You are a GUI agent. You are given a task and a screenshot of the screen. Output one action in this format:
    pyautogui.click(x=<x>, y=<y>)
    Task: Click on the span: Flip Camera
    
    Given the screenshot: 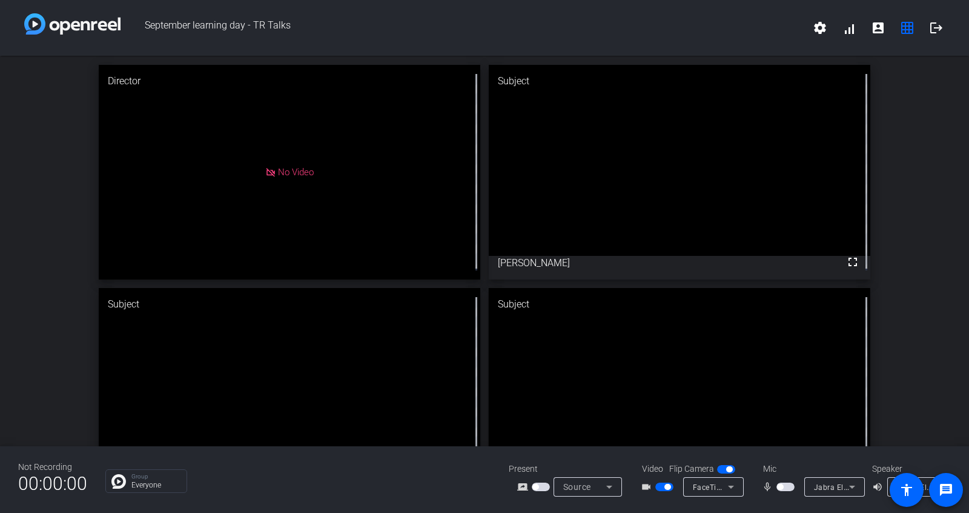 What is the action you would take?
    pyautogui.click(x=692, y=468)
    